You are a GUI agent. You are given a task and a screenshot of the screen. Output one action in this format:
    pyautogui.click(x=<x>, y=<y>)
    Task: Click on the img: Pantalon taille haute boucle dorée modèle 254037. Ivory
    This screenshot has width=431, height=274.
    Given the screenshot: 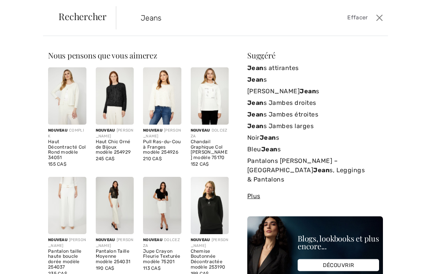 What is the action you would take?
    pyautogui.click(x=67, y=206)
    